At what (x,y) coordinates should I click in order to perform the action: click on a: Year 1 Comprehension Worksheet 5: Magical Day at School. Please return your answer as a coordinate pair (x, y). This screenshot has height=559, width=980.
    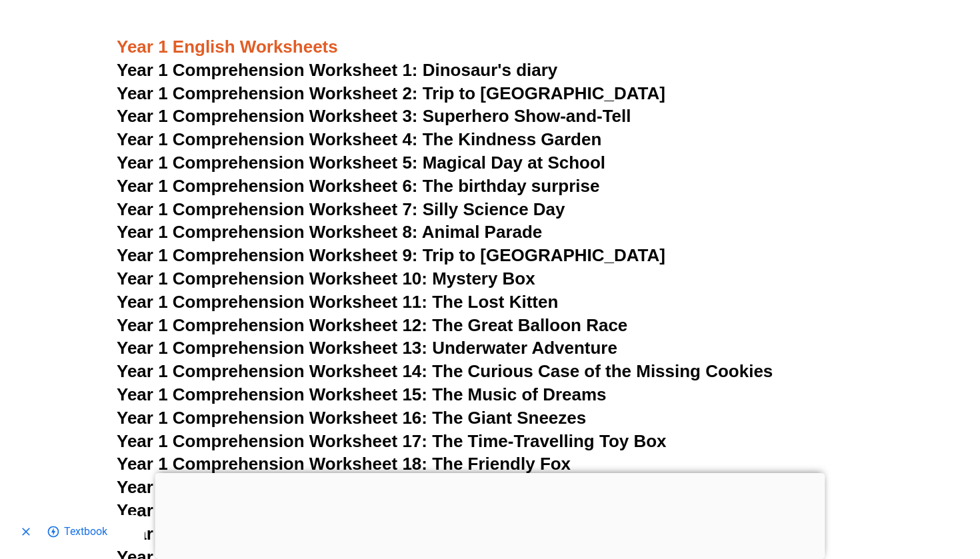
    Looking at the image, I should click on (360, 163).